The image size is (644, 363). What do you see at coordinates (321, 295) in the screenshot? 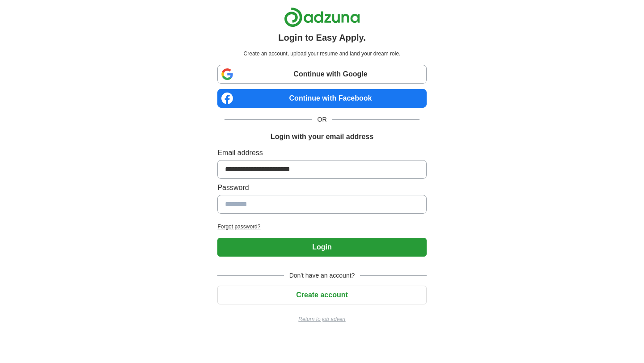
I see `button: Create account` at bounding box center [321, 295].